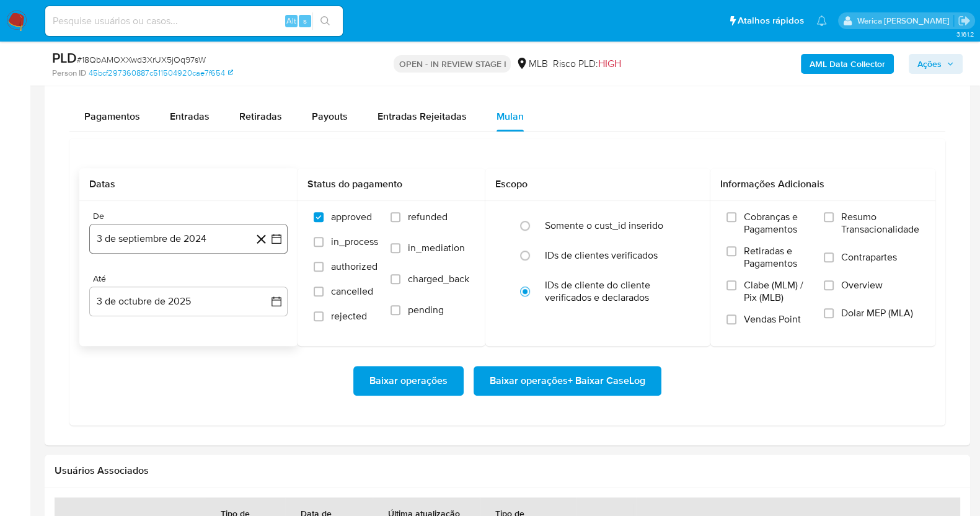  I want to click on b: AML Data Collector, so click(847, 64).